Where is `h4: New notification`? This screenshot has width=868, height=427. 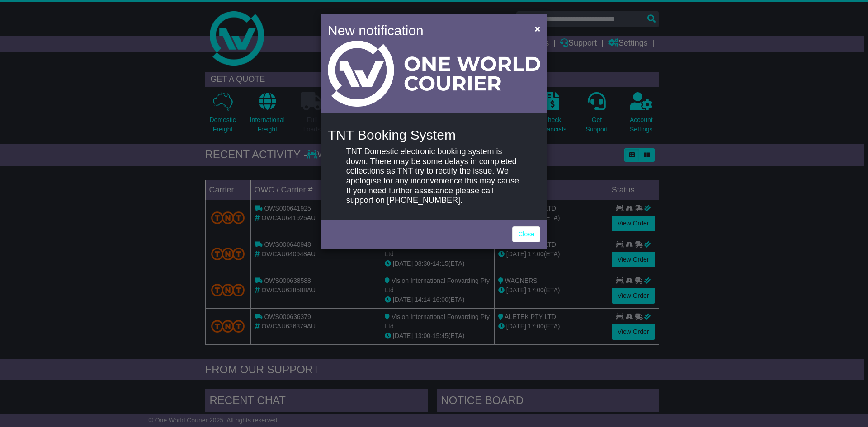 h4: New notification is located at coordinates (425, 31).